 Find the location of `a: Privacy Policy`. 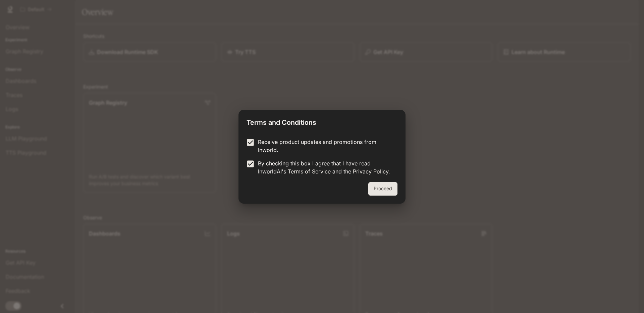

a: Privacy Policy is located at coordinates (370, 171).